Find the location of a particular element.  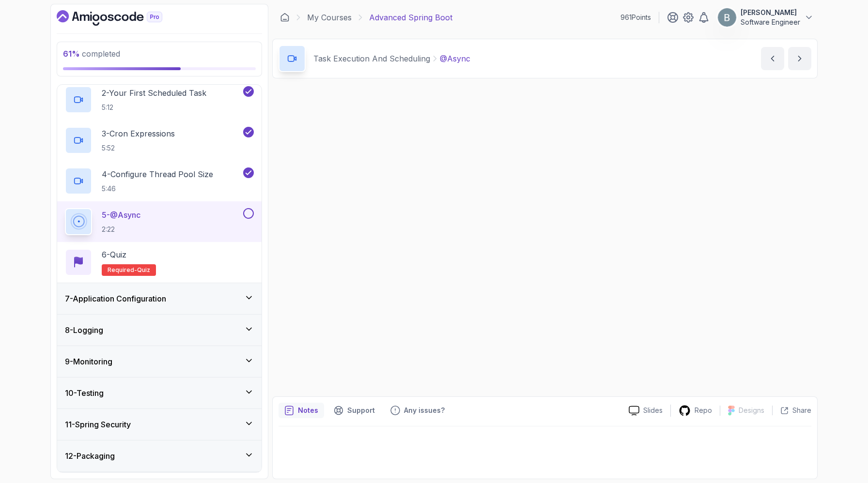

a: Slides is located at coordinates (646, 410).